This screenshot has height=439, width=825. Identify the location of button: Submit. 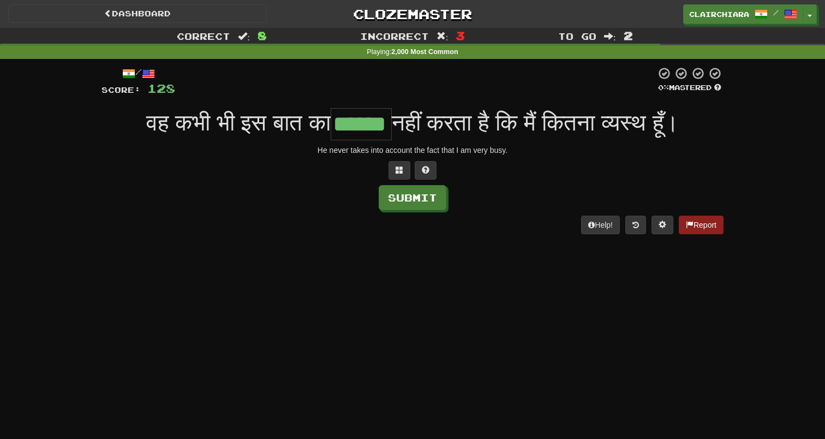
(412, 197).